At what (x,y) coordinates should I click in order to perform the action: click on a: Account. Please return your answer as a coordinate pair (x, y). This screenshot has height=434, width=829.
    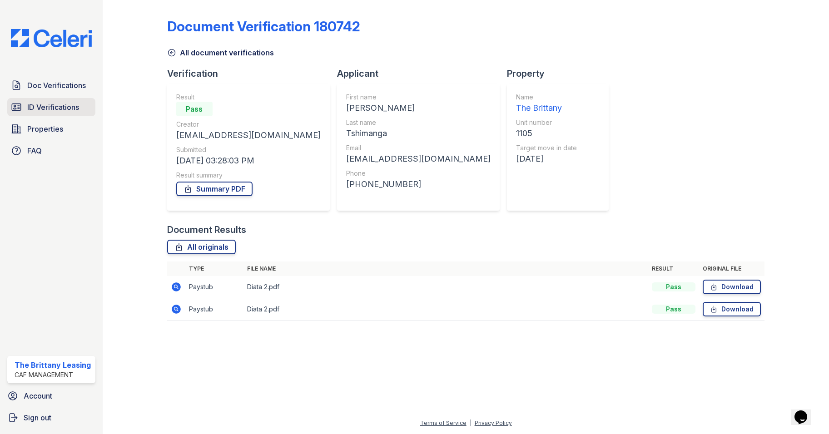
    Looking at the image, I should click on (51, 396).